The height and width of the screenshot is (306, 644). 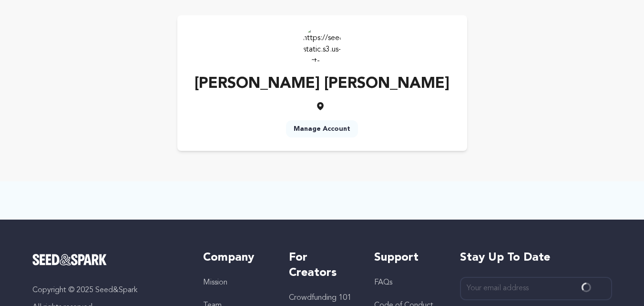 What do you see at coordinates (320, 298) in the screenshot?
I see `a: Crowdfunding 101` at bounding box center [320, 298].